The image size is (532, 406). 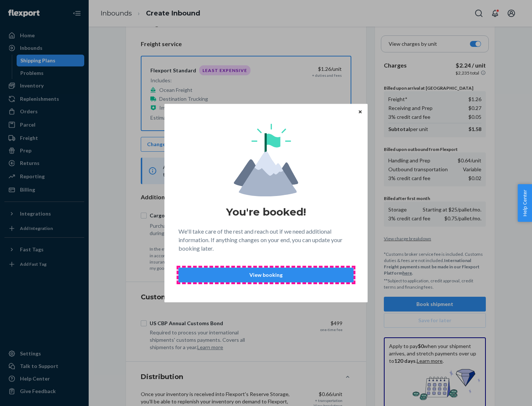 I want to click on button: View booking, so click(x=266, y=275).